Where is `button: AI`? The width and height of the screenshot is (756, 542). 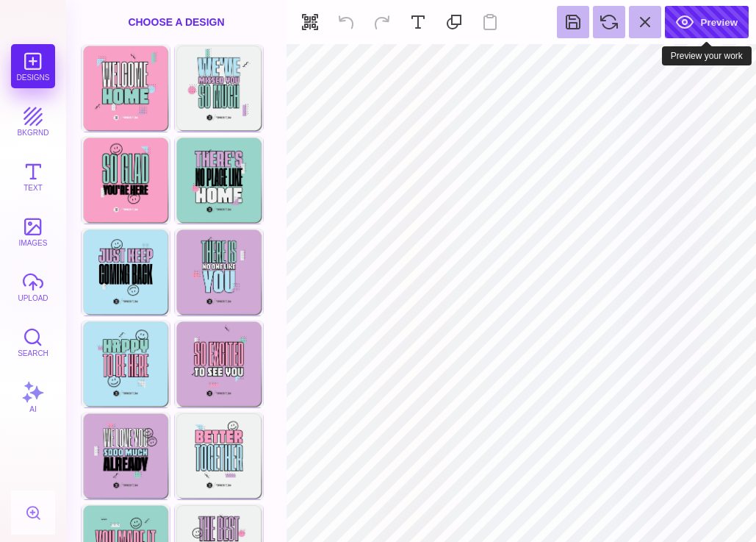 button: AI is located at coordinates (33, 397).